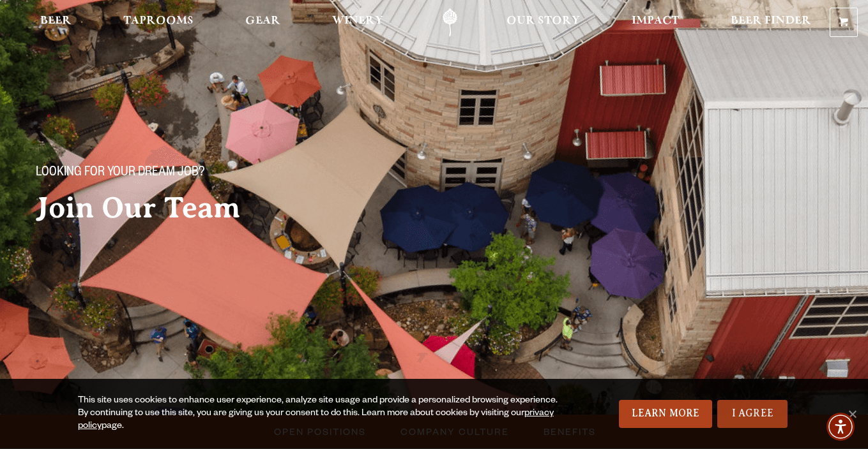 The width and height of the screenshot is (868, 449). Describe the element at coordinates (158, 22) in the screenshot. I see `a: Taprooms` at that location.